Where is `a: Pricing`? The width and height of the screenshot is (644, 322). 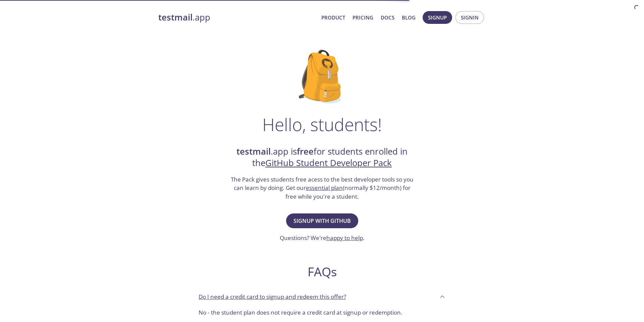 a: Pricing is located at coordinates (363, 18).